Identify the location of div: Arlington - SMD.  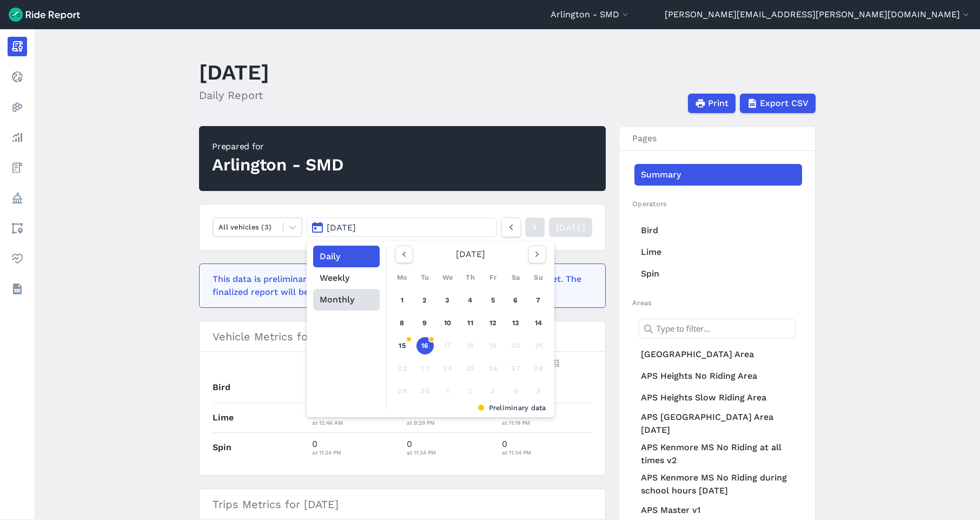
(277, 165).